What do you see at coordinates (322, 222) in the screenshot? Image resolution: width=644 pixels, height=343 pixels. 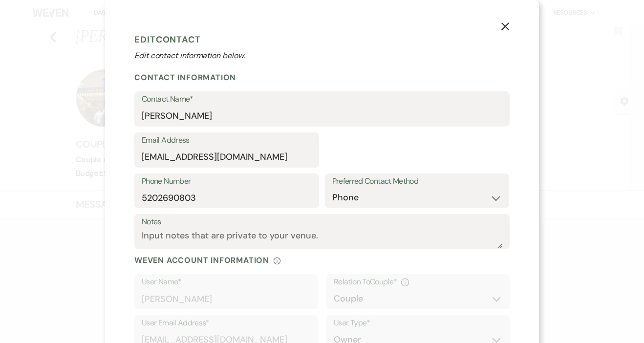 I see `label: Notes` at bounding box center [322, 222].